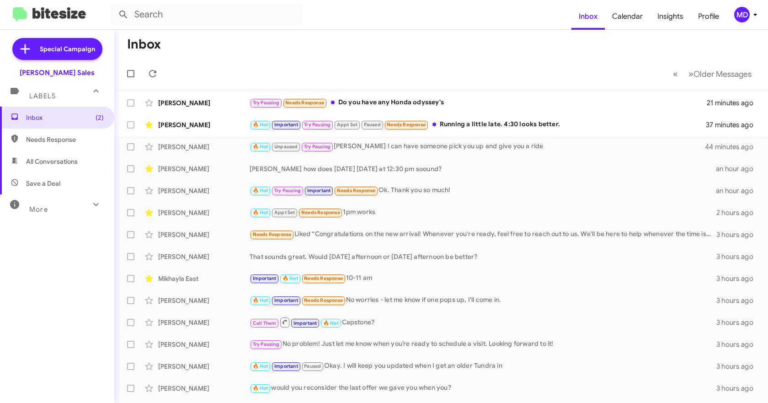  Describe the element at coordinates (43, 183) in the screenshot. I see `span: Save a Deal` at that location.